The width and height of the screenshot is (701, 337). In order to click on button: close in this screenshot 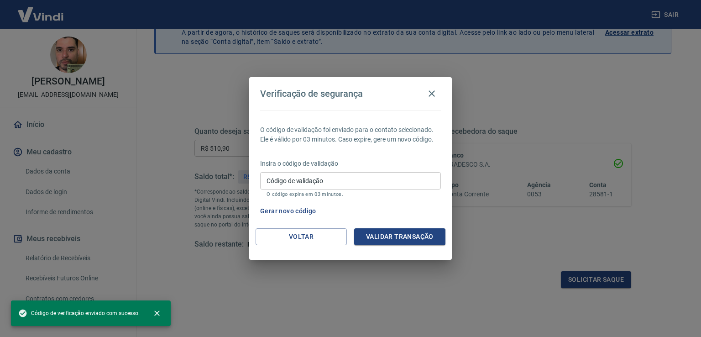, I will do `click(157, 313)`.